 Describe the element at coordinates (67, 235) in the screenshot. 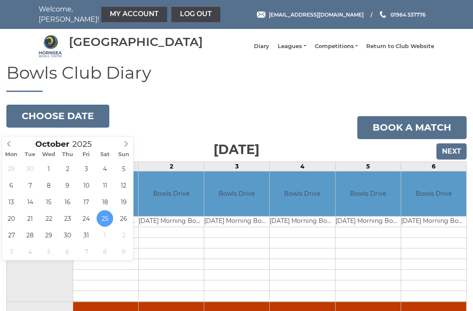

I see `span: October 30, 2025` at that location.